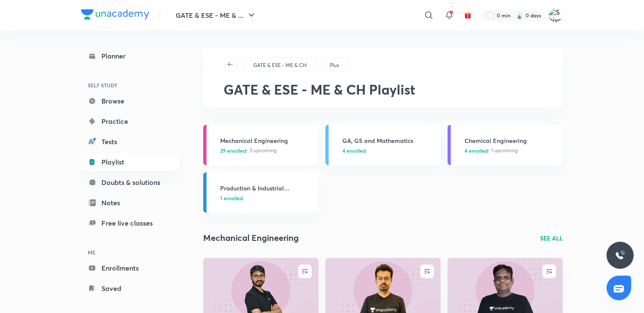  Describe the element at coordinates (115, 15) in the screenshot. I see `img: Company Logo` at that location.